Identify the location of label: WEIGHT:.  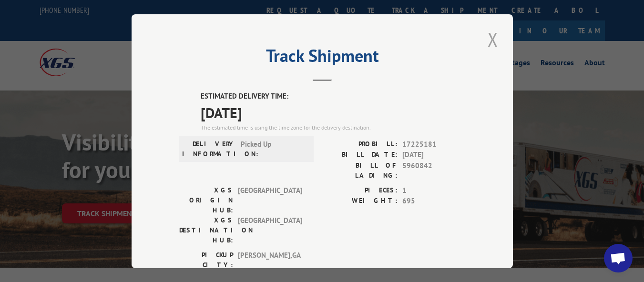
(360, 201).